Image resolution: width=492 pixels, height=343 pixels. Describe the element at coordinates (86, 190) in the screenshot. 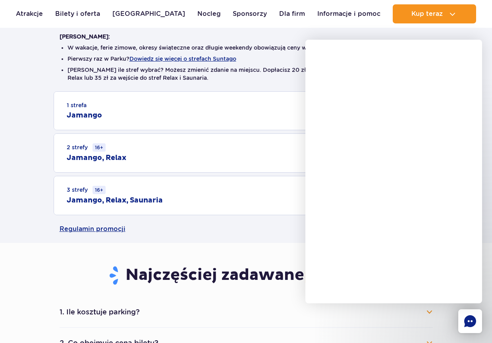

I see `small: 3 strefy` at that location.